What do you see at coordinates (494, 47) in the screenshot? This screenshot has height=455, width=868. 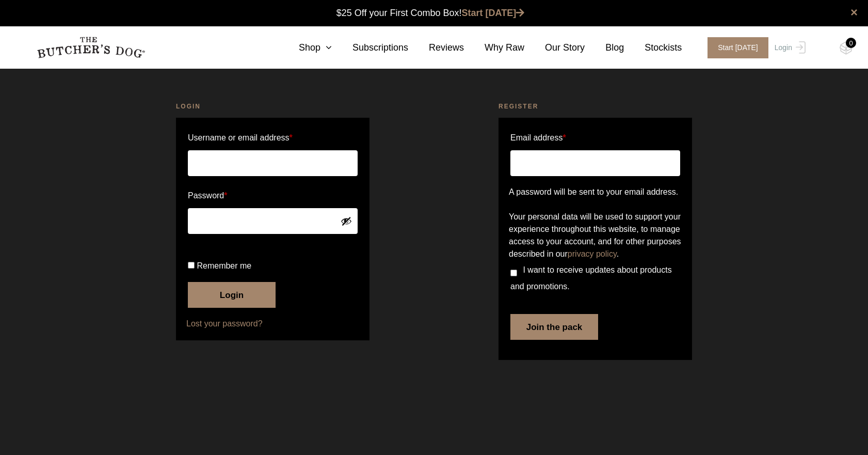 I see `a: Why Raw` at bounding box center [494, 47].